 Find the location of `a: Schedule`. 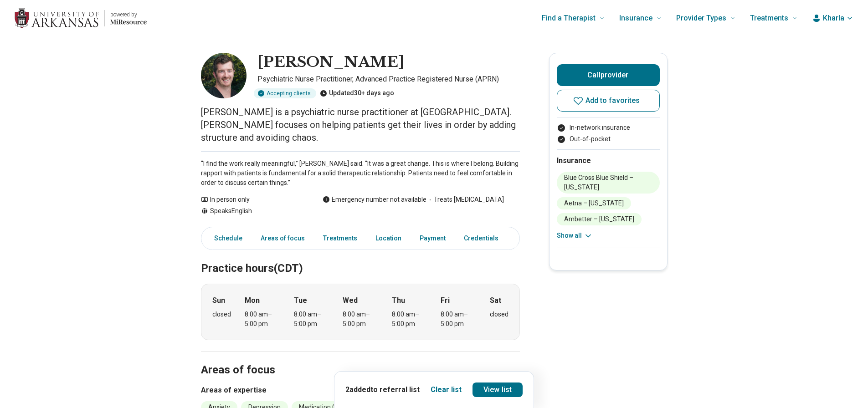

a: Schedule is located at coordinates (226, 238).